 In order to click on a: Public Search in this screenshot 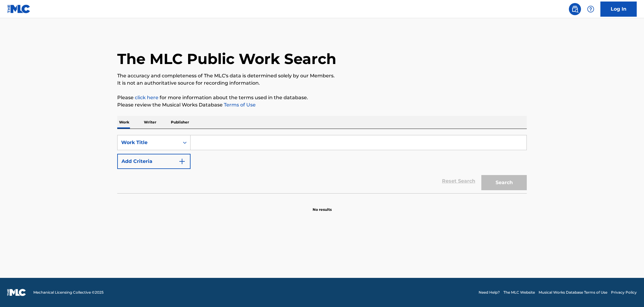, I will do `click(575, 9)`.